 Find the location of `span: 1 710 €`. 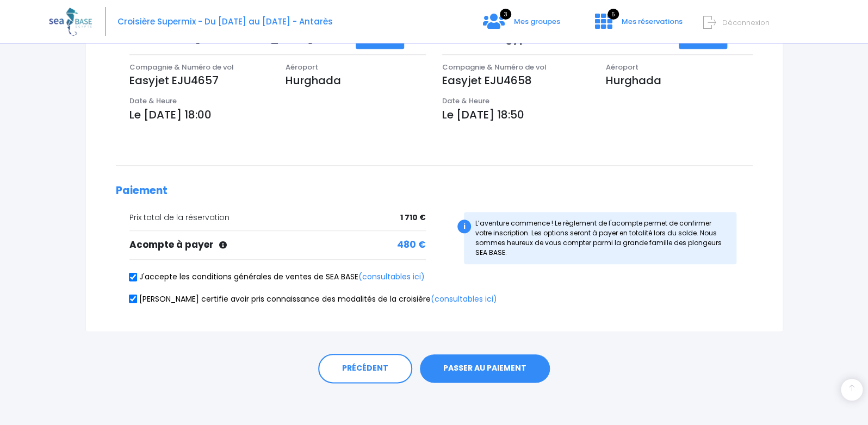

span: 1 710 € is located at coordinates (413, 217).